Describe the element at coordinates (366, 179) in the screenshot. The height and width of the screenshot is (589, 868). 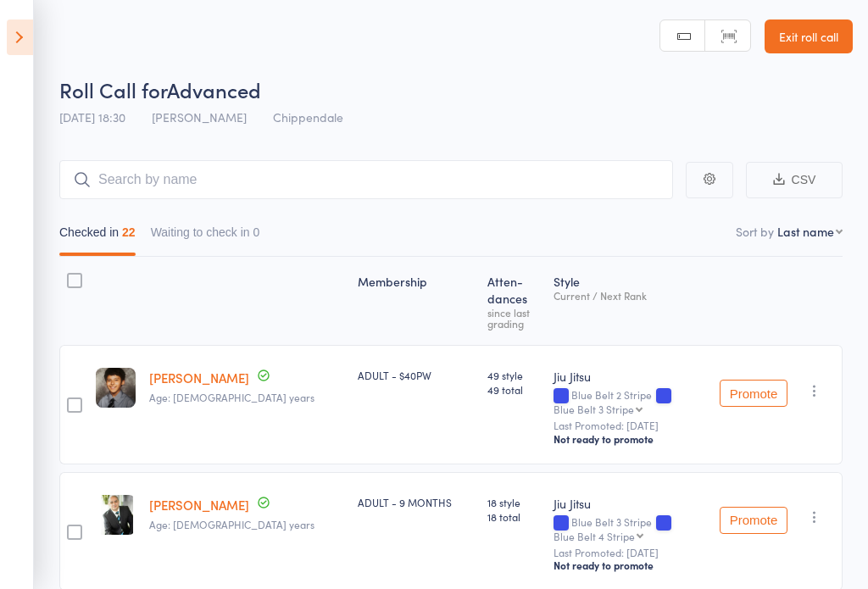
I see `input: Search by name` at that location.